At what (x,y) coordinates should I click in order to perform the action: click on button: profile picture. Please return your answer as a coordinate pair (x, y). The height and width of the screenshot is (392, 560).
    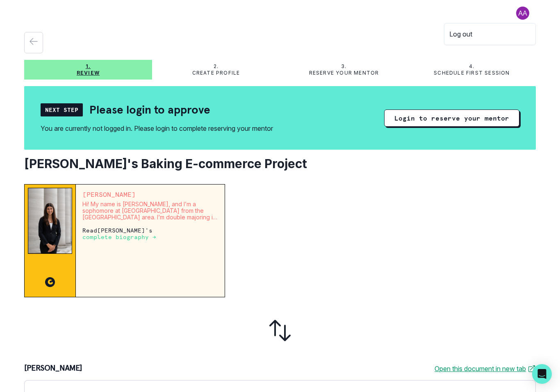
    Looking at the image, I should click on (523, 13).